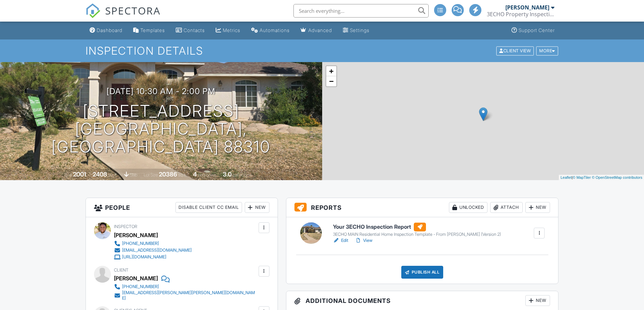 The width and height of the screenshot is (644, 310). What do you see at coordinates (182, 175) in the screenshot?
I see `span: sq.ft.` at bounding box center [182, 175].